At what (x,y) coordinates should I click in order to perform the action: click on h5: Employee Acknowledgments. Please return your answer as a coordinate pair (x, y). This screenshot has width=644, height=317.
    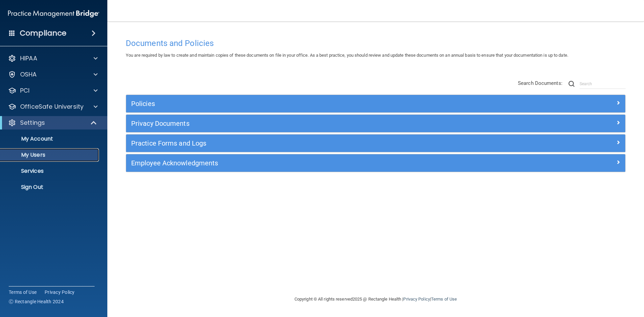
    Looking at the image, I should click on (314, 163).